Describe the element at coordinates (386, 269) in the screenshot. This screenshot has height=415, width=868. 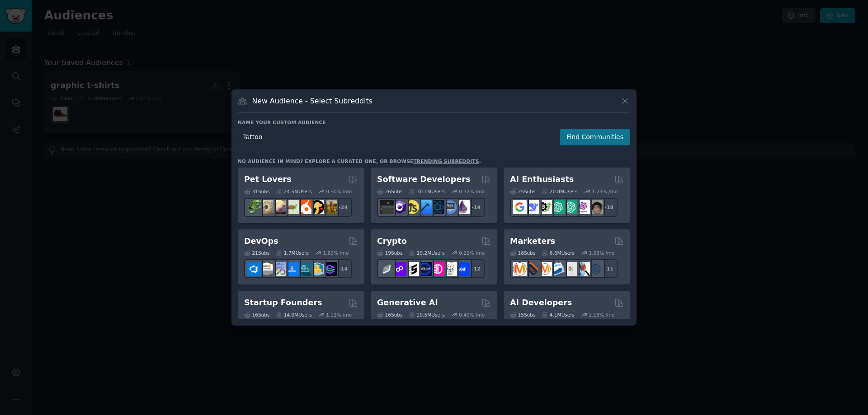
I see `img: ethfinance` at that location.